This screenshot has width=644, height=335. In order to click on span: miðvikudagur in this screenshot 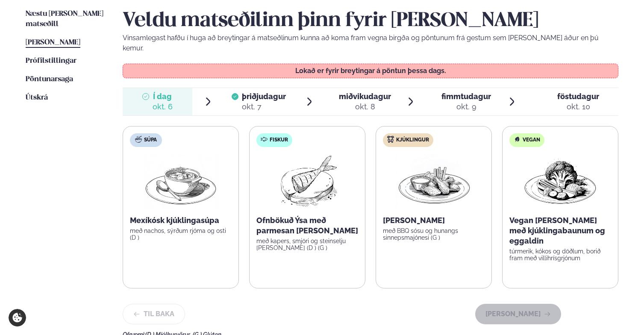, I will do `click(365, 96)`.